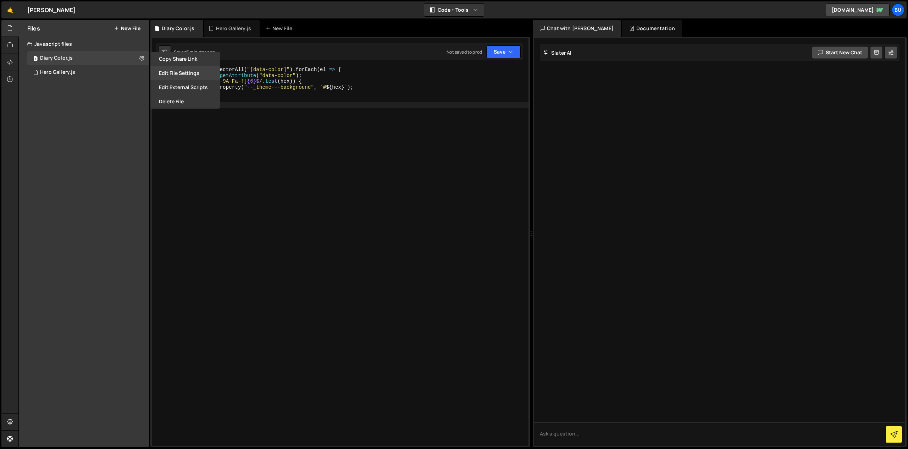  What do you see at coordinates (185, 59) in the screenshot?
I see `button: Copy share link` at bounding box center [185, 59].